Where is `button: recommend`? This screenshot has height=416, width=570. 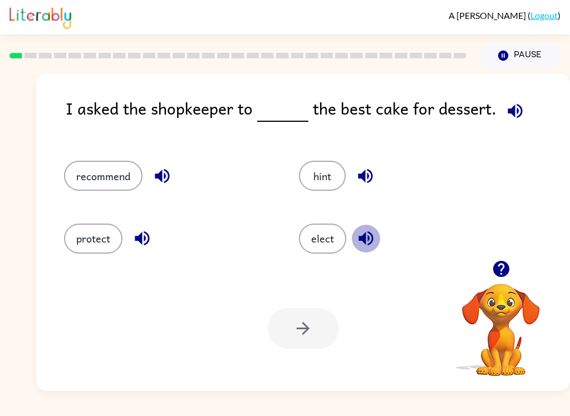
button: recommend is located at coordinates (103, 176).